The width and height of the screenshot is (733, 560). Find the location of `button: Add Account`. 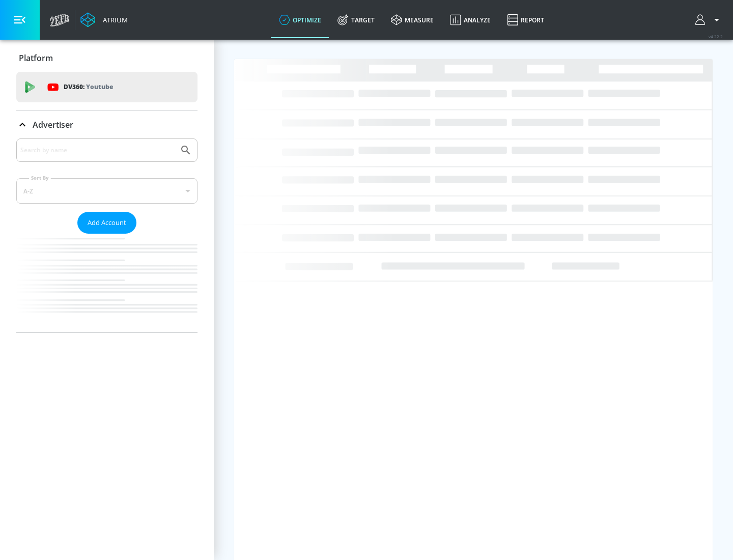

button: Add Account is located at coordinates (107, 223).